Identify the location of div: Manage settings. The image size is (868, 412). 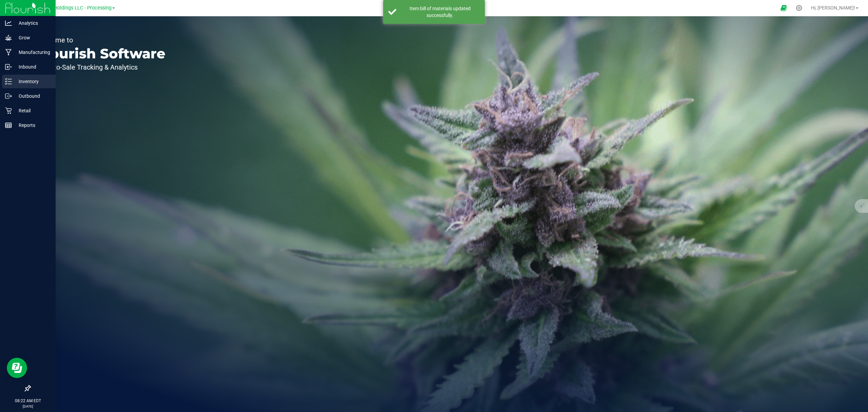
(799, 8).